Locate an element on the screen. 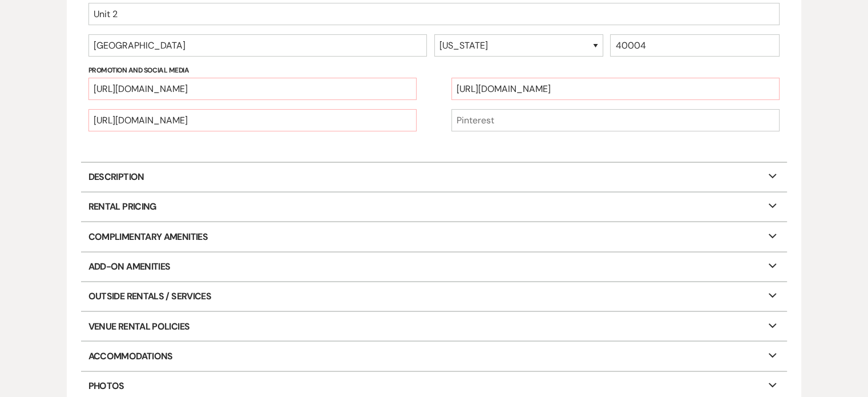  input: Facebook is located at coordinates (253, 120).